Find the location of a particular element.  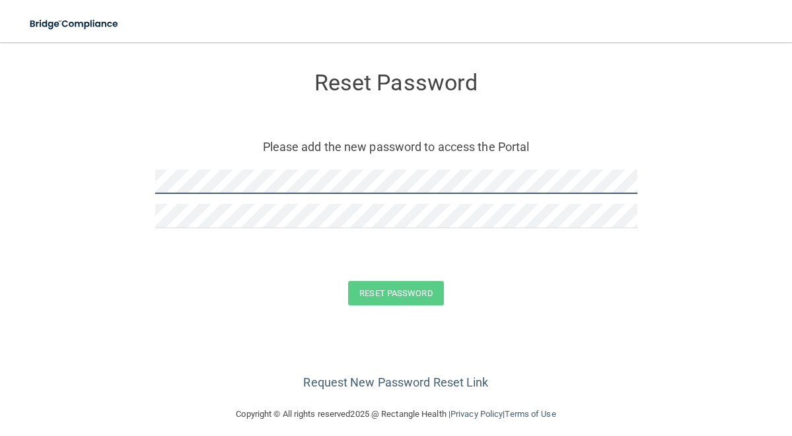

img: bridge_compliance_login_screen.278c3ca4.svg is located at coordinates (75, 24).